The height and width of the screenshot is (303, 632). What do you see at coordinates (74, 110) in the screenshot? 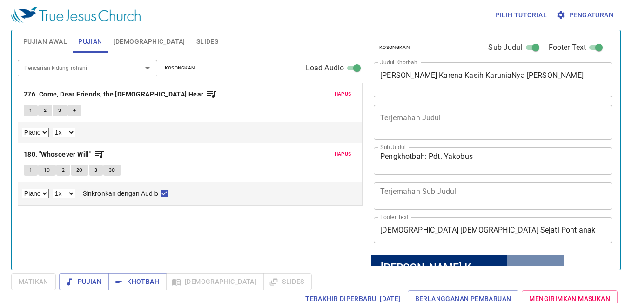
I see `span: 4` at bounding box center [74, 110].